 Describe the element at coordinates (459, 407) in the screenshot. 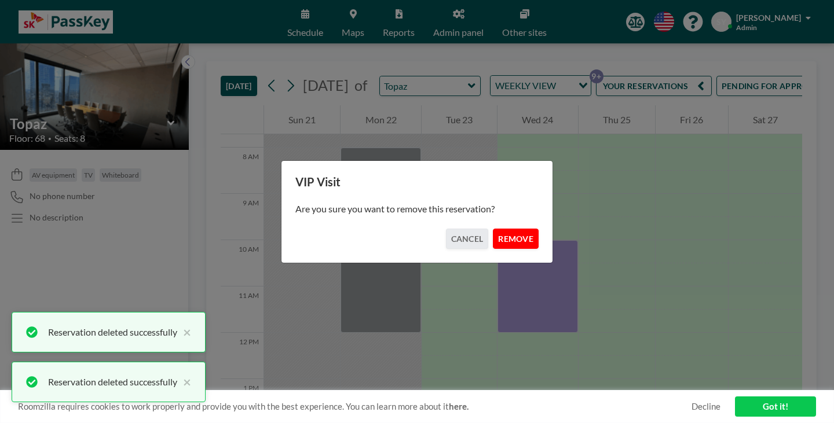

I see `a: here.` at that location.